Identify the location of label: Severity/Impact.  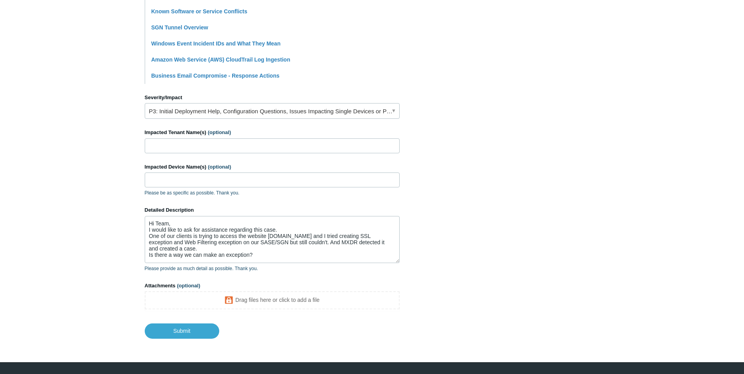
(272, 98).